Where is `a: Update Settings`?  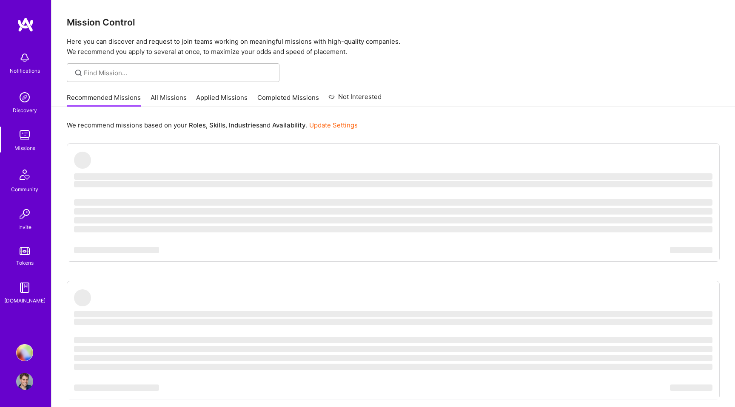 a: Update Settings is located at coordinates (333, 125).